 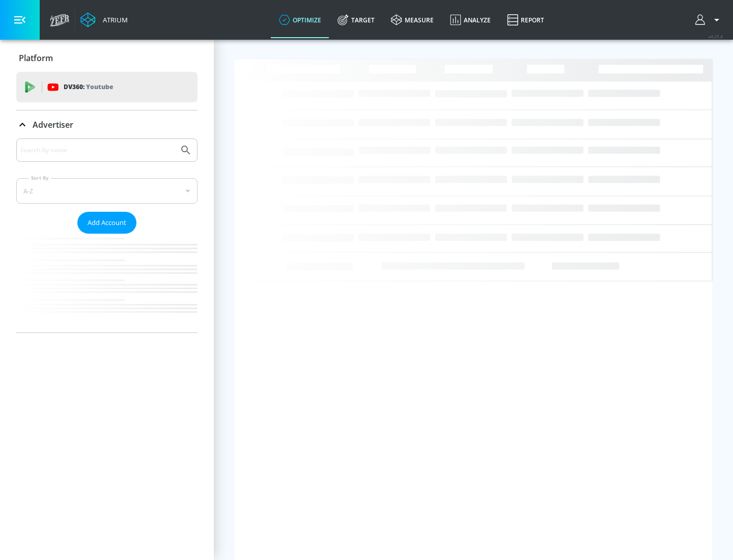 I want to click on a: Target, so click(x=356, y=20).